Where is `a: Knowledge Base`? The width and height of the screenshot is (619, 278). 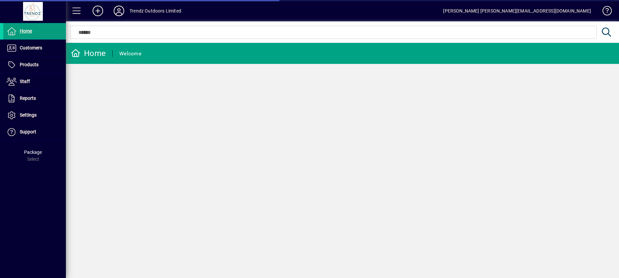 a: Knowledge Base is located at coordinates (604, 12).